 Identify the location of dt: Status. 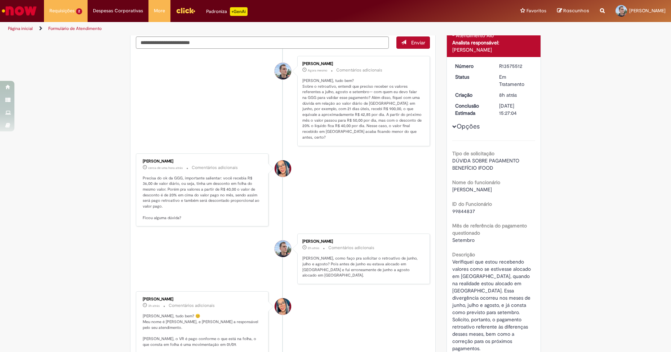
(472, 77).